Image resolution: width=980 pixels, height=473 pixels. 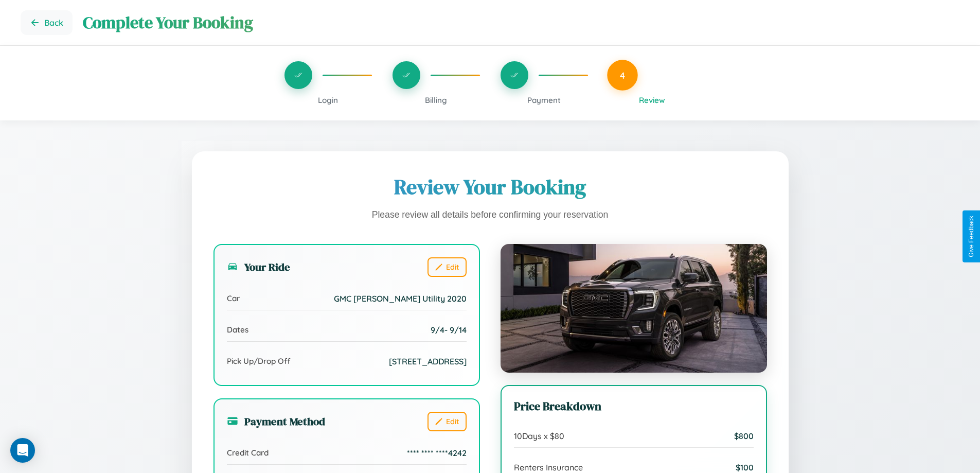 I want to click on span: Dates, so click(x=238, y=329).